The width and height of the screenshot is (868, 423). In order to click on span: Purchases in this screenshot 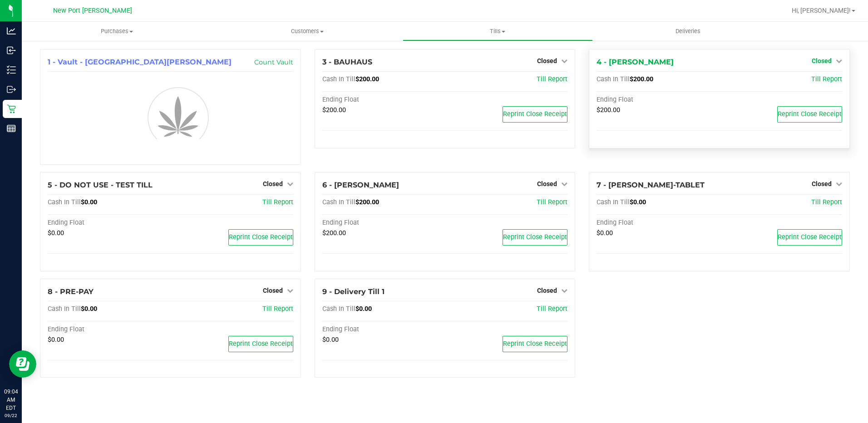, I will do `click(117, 31)`.